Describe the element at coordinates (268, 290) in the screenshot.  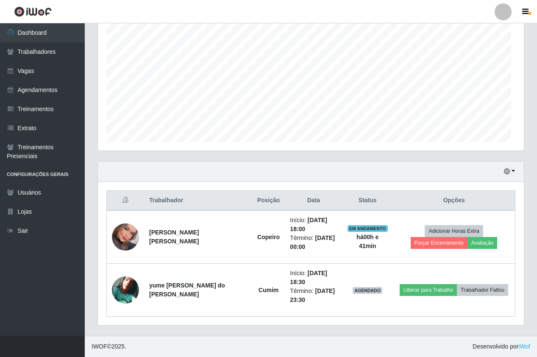
I see `strong: Cumim` at that location.